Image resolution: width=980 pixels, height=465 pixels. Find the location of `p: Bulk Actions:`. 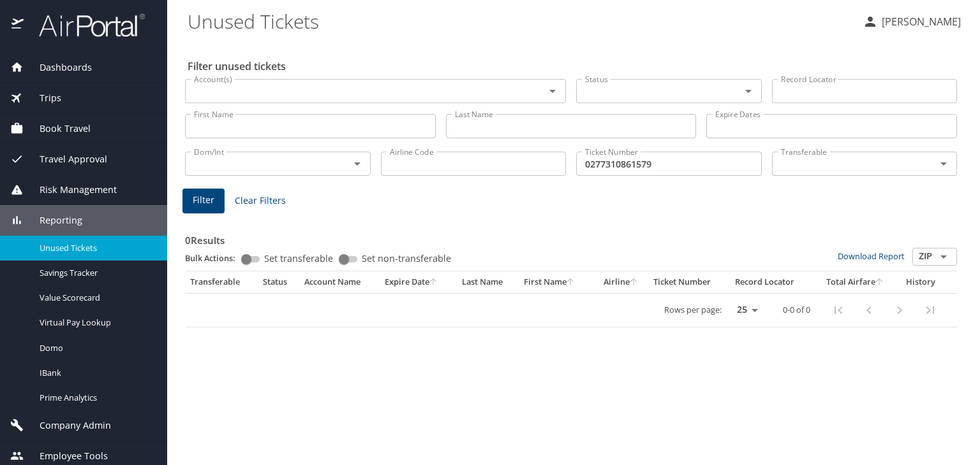

p: Bulk Actions: is located at coordinates (215, 258).